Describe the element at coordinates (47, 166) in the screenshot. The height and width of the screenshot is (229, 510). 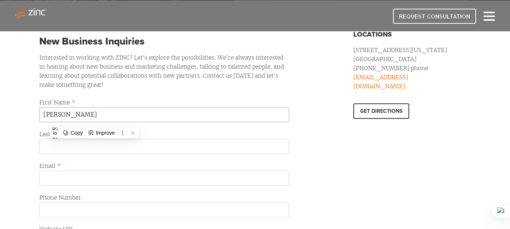
I see `span: Email` at that location.